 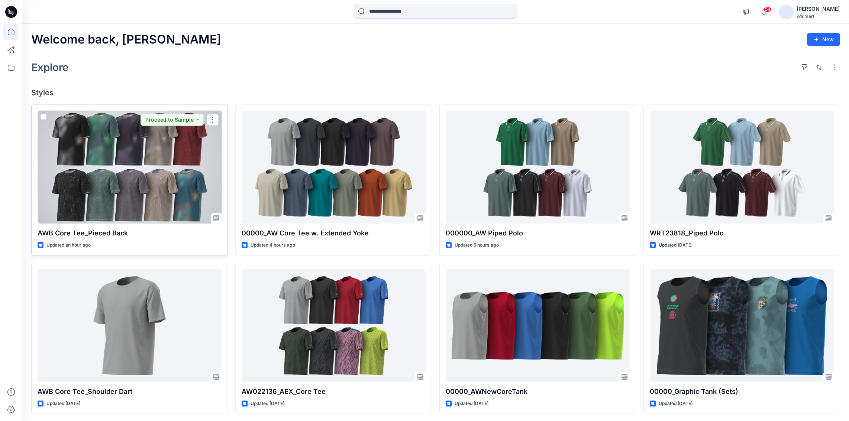 I want to click on p: AW022136_AEX_Core Tee, so click(x=334, y=392).